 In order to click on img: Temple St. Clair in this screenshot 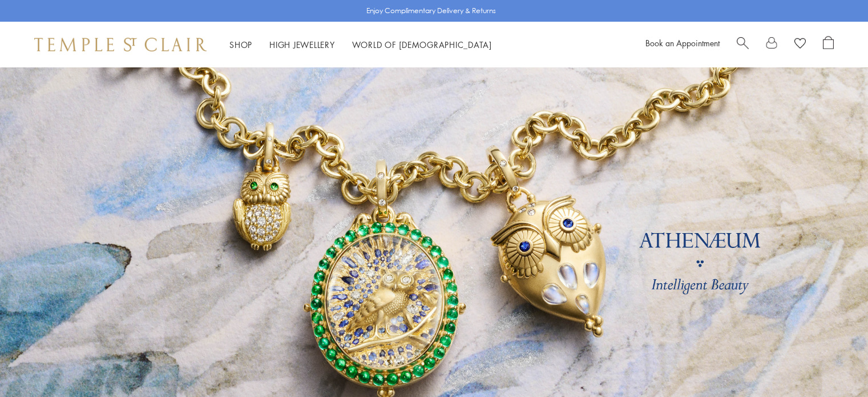, I will do `click(121, 44)`.